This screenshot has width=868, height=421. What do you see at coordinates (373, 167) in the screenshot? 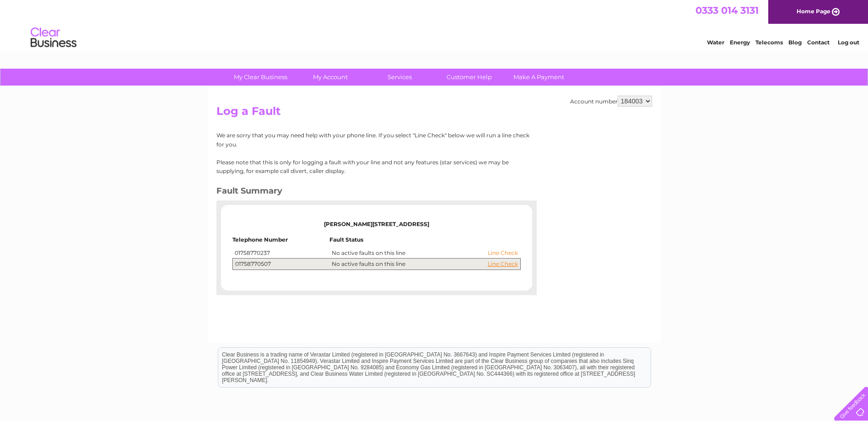
I see `p: Please note that this is only for logging a fault with your line and not any features (star servi...` at bounding box center [373, 167].